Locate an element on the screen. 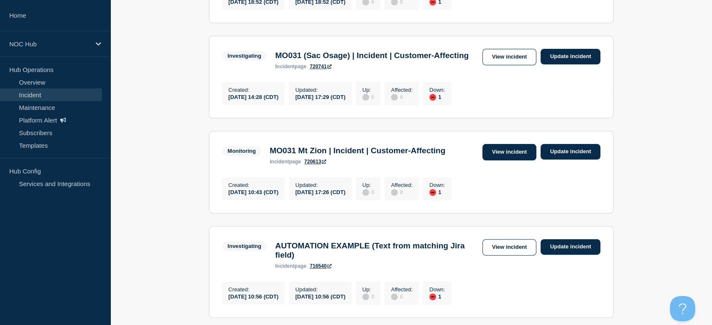 The height and width of the screenshot is (325, 712). span: Monitoring is located at coordinates (241, 151).